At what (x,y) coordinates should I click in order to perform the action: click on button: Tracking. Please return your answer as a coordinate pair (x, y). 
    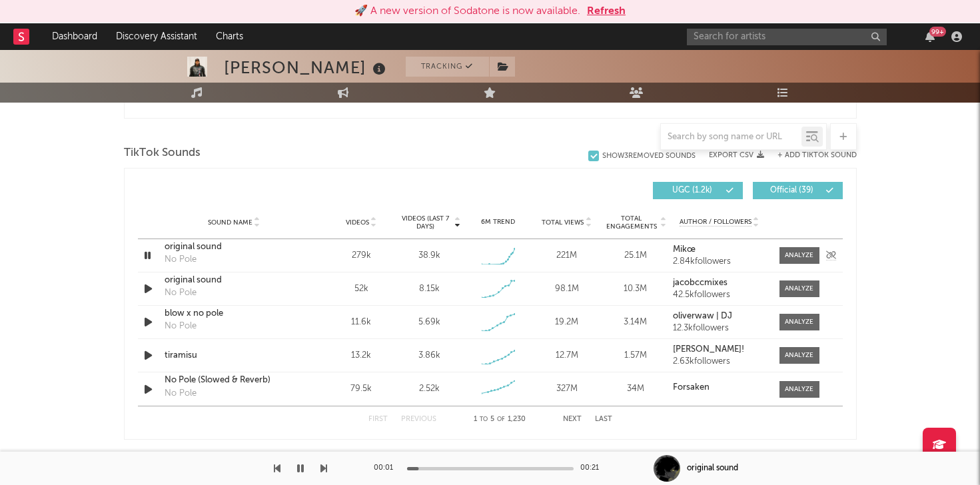
    Looking at the image, I should click on (447, 67).